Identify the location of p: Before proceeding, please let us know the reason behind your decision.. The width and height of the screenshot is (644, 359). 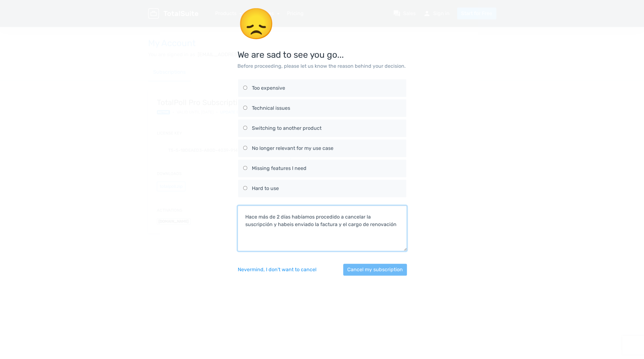
(322, 66).